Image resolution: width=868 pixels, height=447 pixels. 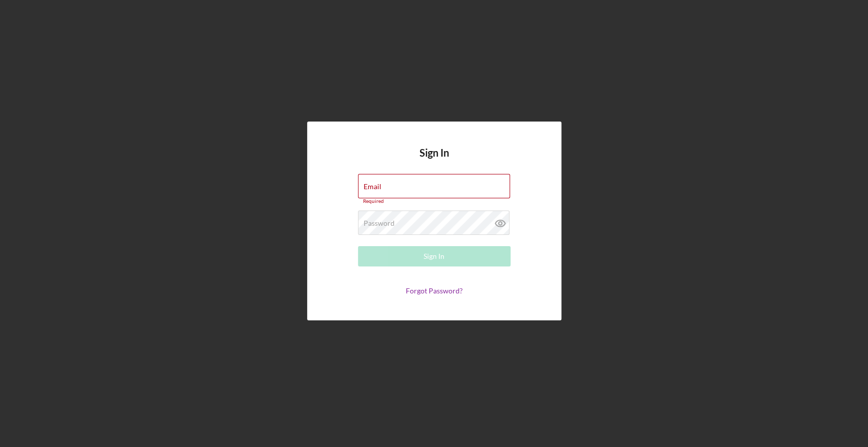 I want to click on a: Forgot Password?, so click(x=434, y=290).